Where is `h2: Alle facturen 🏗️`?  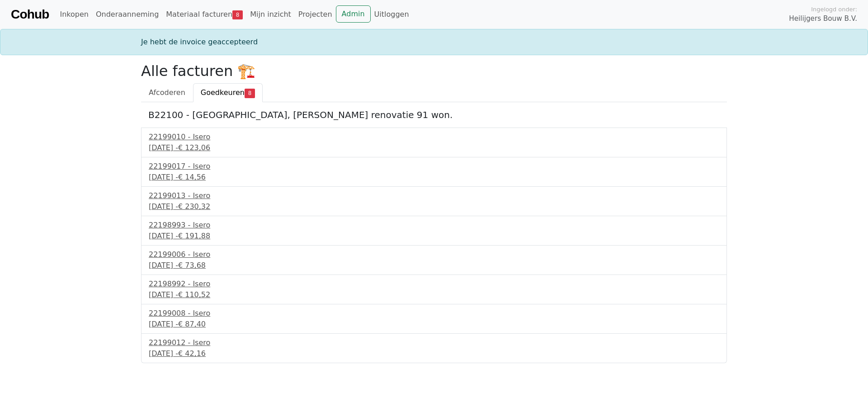
h2: Alle facturen 🏗️ is located at coordinates (434, 71).